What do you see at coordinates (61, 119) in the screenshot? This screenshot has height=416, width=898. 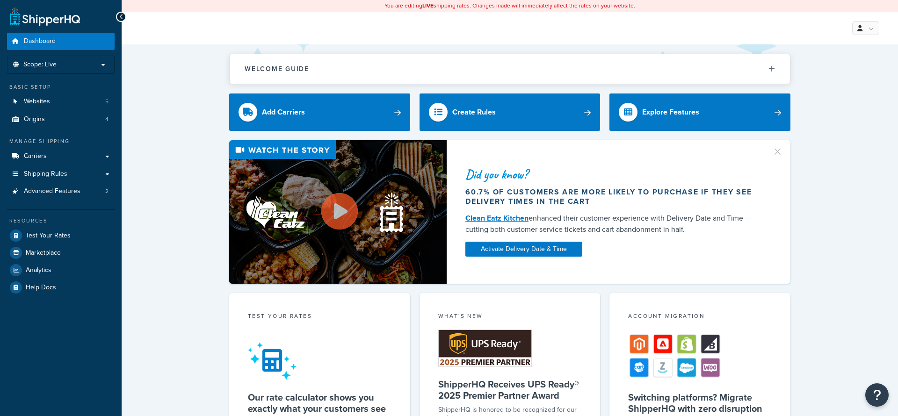 I see `a: Origins4` at bounding box center [61, 119].